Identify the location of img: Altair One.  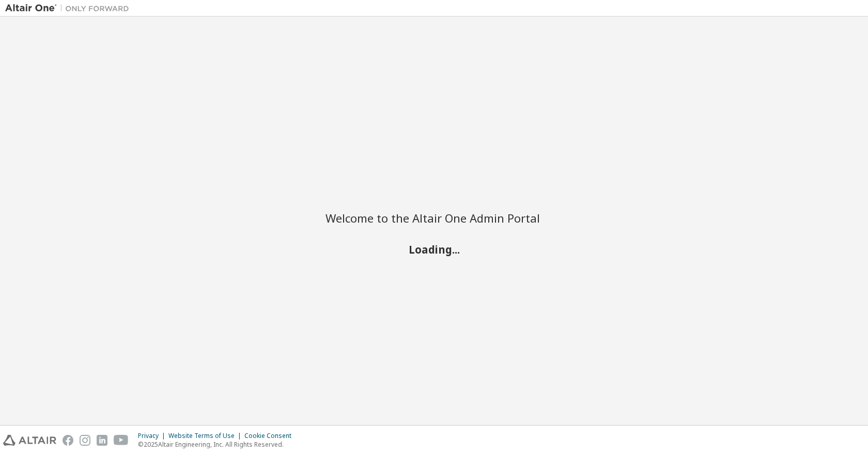
(70, 8).